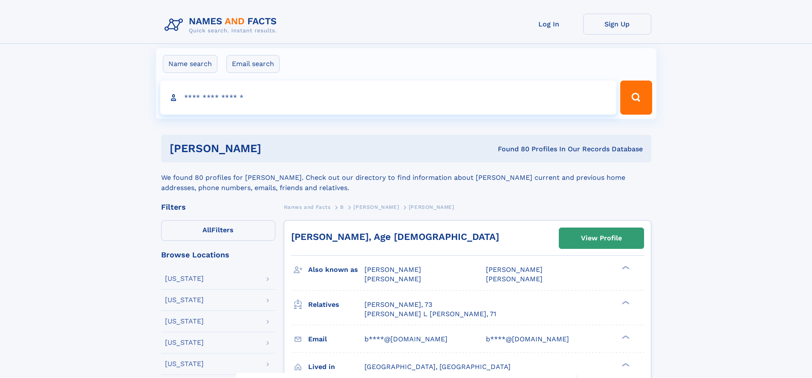 The height and width of the screenshot is (378, 812). What do you see at coordinates (336, 270) in the screenshot?
I see `h3: Also known as` at bounding box center [336, 270].